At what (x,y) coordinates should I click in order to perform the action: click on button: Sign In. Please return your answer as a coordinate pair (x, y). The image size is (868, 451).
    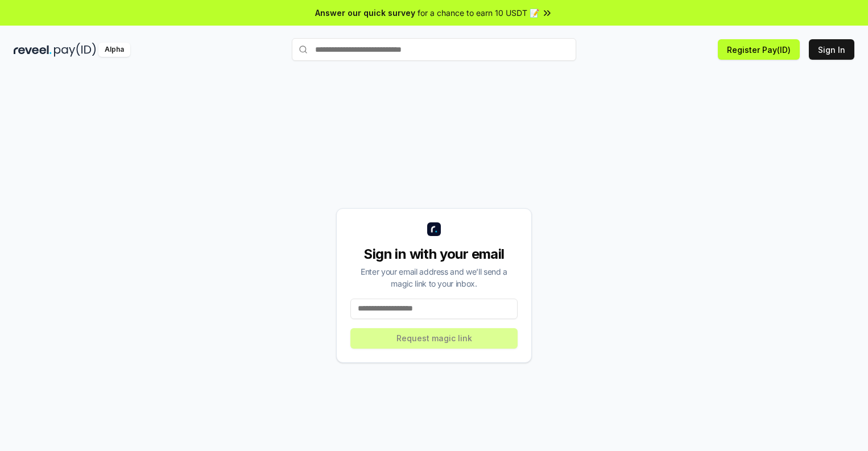
    Looking at the image, I should click on (832, 49).